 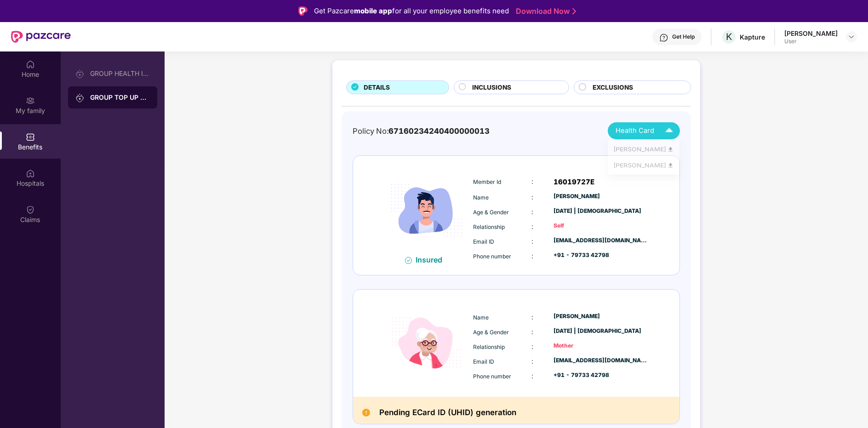 What do you see at coordinates (411, 11) in the screenshot?
I see `div: Get Pazcare for all your employee benefits need` at bounding box center [411, 11].